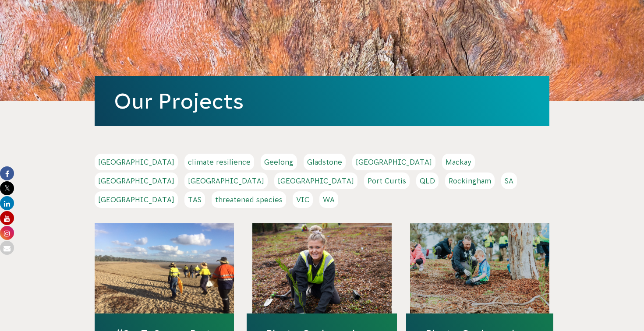 Image resolution: width=644 pixels, height=331 pixels. Describe the element at coordinates (279, 162) in the screenshot. I see `a: Geelong` at that location.